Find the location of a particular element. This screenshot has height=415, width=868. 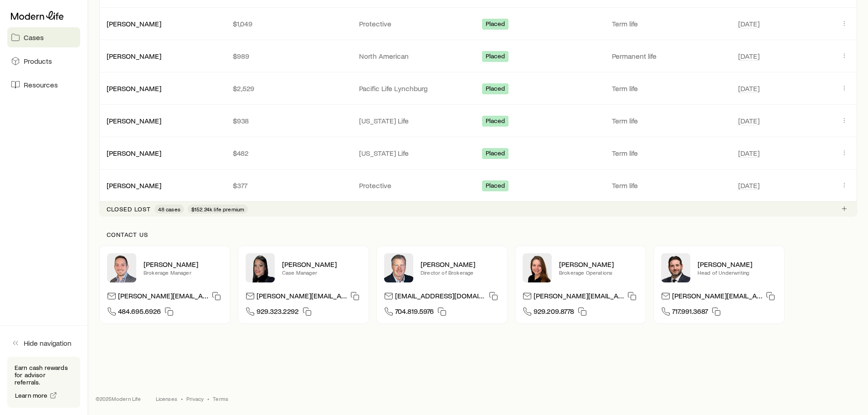

img: Brandon Parry is located at coordinates (121, 268).